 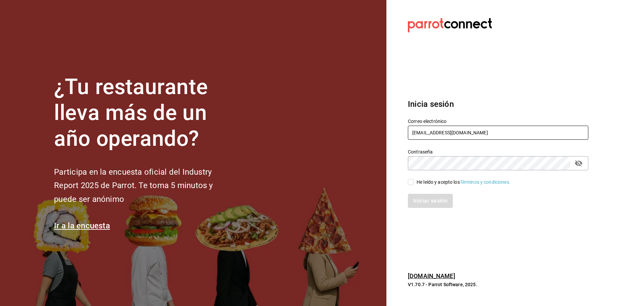 What do you see at coordinates (498, 104) in the screenshot?
I see `h3: Inicia sesión` at bounding box center [498, 104].